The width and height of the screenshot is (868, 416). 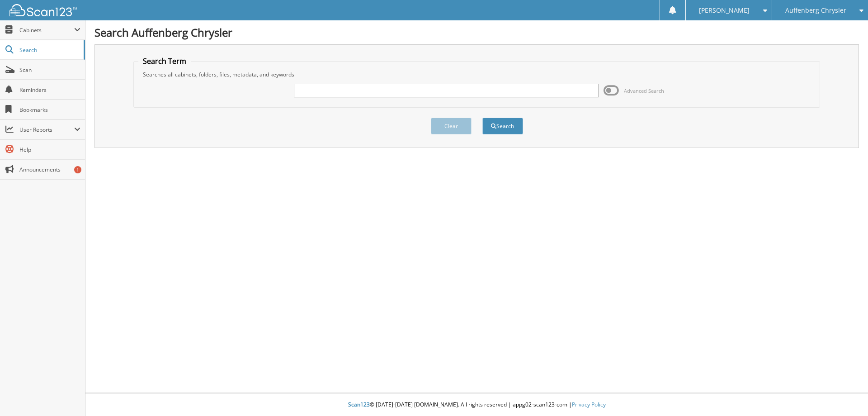 What do you see at coordinates (359, 404) in the screenshot?
I see `span: Scan123` at bounding box center [359, 404].